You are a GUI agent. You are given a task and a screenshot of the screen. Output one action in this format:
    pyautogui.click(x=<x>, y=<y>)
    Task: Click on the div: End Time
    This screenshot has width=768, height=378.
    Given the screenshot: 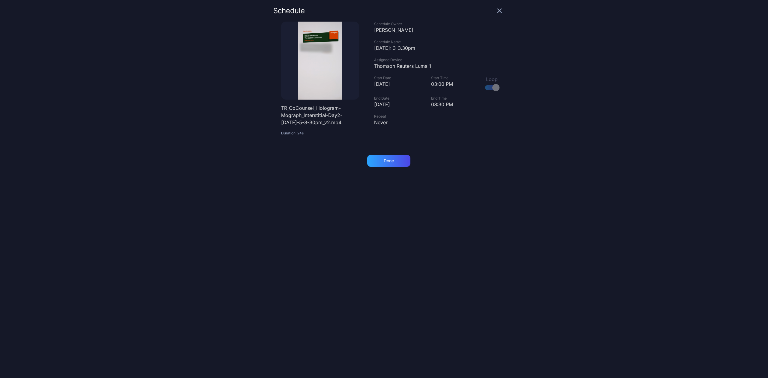 What is the action you would take?
    pyautogui.click(x=455, y=98)
    